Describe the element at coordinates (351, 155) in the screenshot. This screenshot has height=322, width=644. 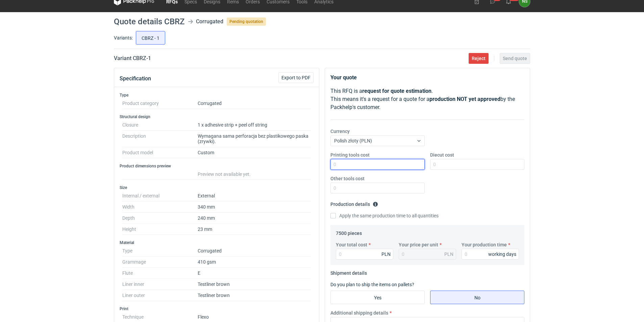
I see `label: Printing tools cost` at that location.